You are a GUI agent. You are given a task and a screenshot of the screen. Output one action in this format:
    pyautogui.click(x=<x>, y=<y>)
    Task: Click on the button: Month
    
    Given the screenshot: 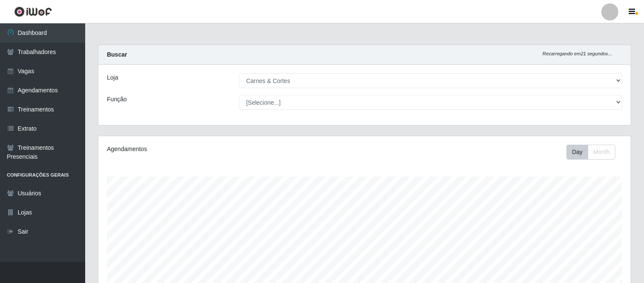 What is the action you would take?
    pyautogui.click(x=602, y=152)
    